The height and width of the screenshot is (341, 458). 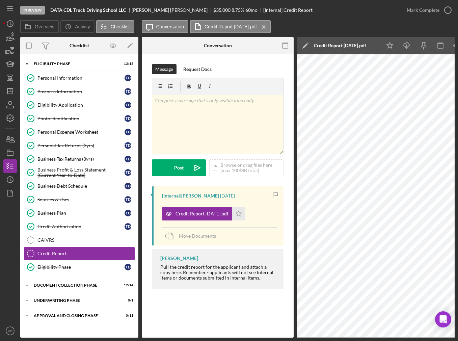 I want to click on div: Approval and Closing Phase, so click(x=75, y=316).